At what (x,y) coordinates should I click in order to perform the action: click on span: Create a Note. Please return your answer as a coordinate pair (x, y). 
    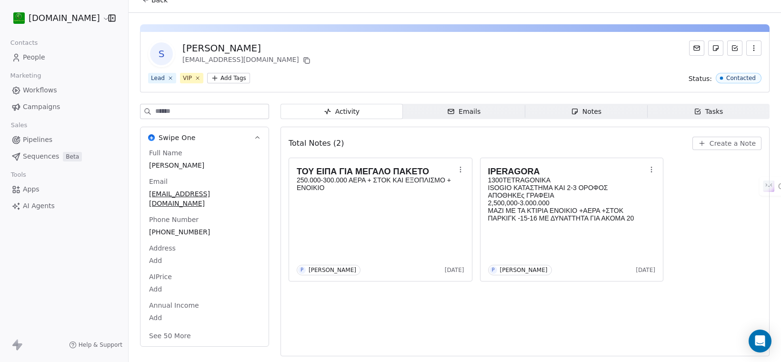
    Looking at the image, I should click on (732, 143).